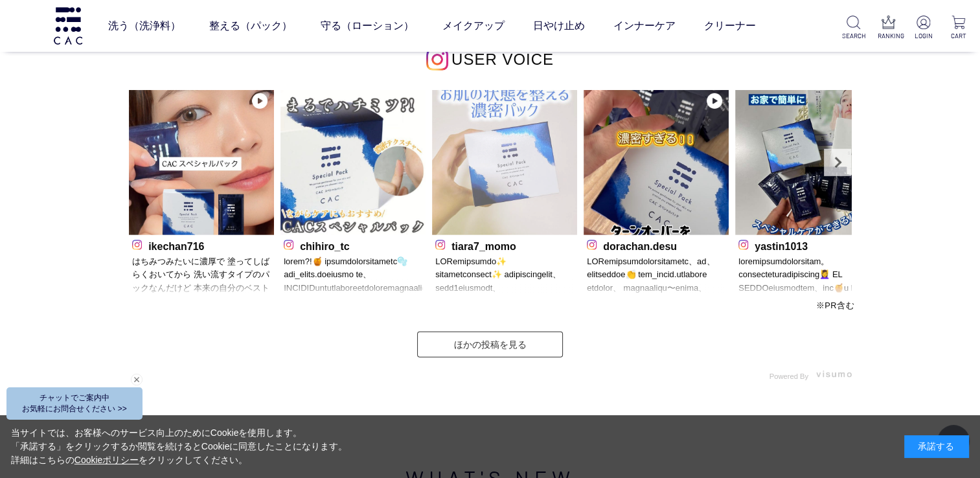 The width and height of the screenshot is (980, 478). Describe the element at coordinates (923, 36) in the screenshot. I see `p: LOGIN` at that location.